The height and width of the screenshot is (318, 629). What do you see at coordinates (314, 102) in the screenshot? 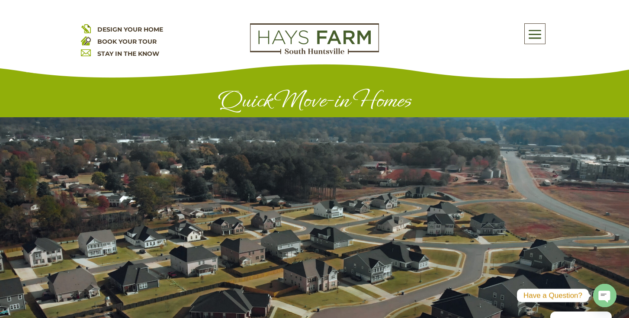
I see `h1: Quick Move-in Homes` at bounding box center [314, 102].